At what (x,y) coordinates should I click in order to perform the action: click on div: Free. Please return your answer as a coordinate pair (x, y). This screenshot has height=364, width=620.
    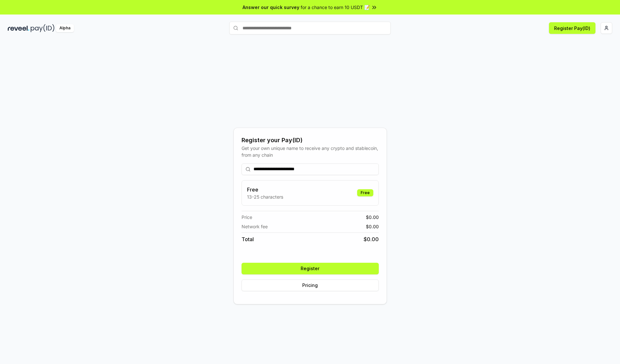
    Looking at the image, I should click on (365, 193).